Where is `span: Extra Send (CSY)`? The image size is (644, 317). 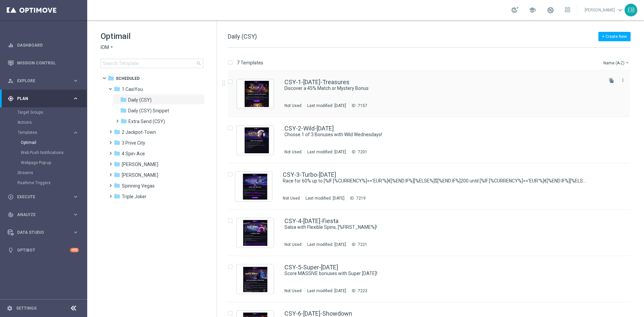
span: Extra Send (CSY) is located at coordinates (146, 121).